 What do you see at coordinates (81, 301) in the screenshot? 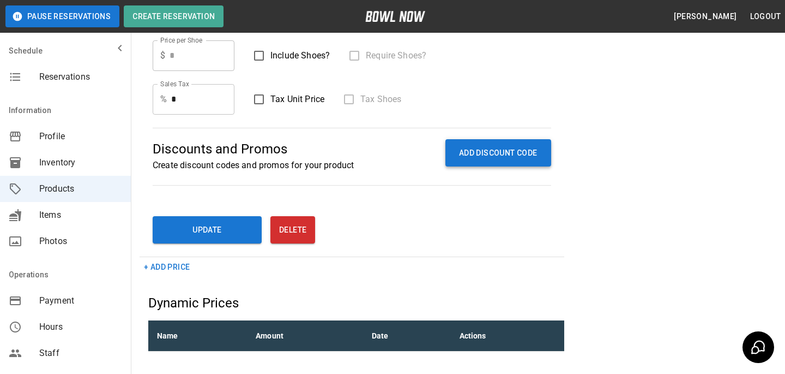
I see `span: Payment` at bounding box center [81, 301].